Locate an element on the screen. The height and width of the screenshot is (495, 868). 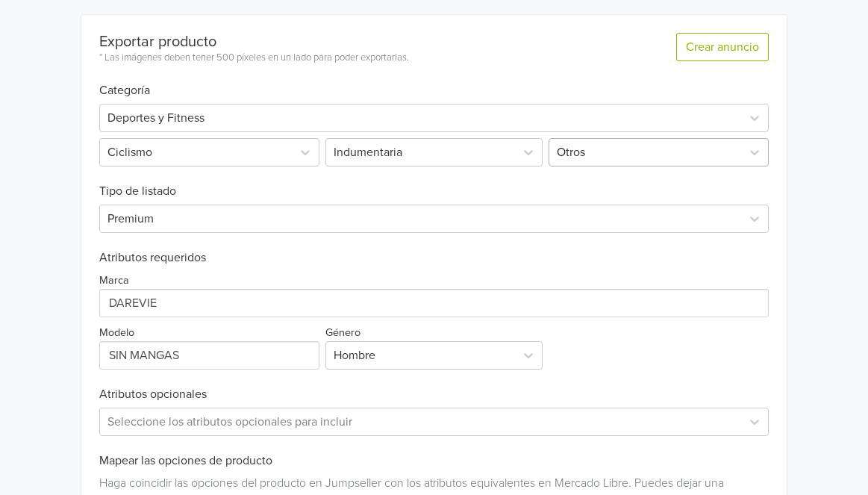
h6: Tipo de listado is located at coordinates (434, 182).